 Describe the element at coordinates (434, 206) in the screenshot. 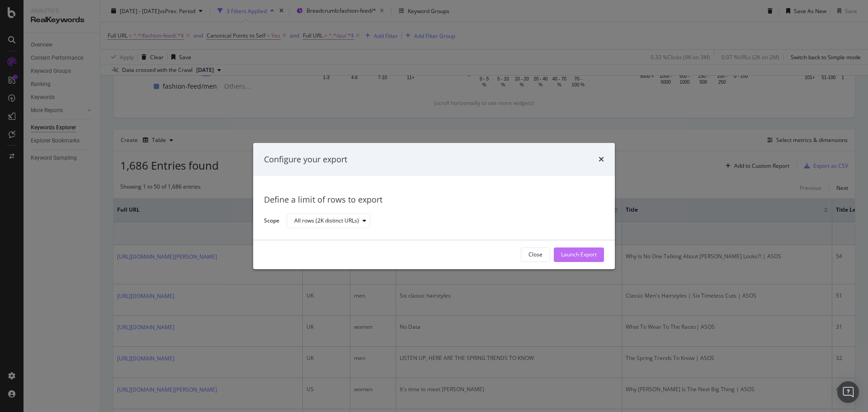

I see `div: modal` at that location.